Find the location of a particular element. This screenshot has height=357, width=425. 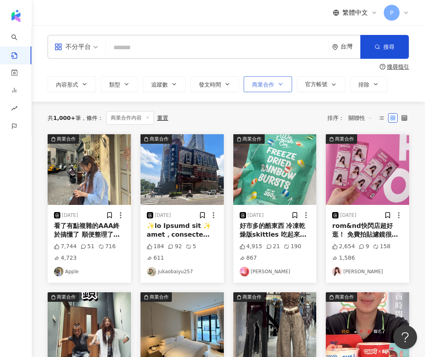

div: 4,723 is located at coordinates (65, 258).